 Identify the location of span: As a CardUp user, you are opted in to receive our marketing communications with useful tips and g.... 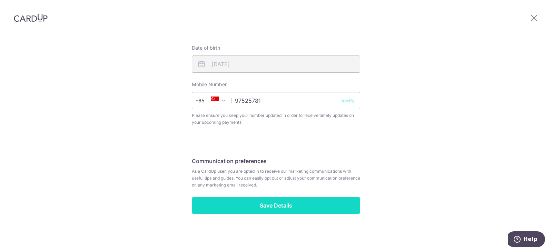
(276, 178).